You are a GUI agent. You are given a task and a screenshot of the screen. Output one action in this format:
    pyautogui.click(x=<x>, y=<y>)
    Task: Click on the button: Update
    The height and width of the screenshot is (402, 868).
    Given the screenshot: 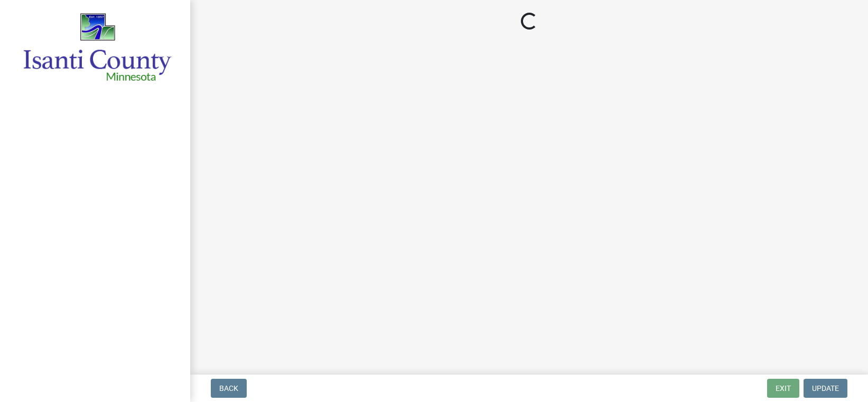 What is the action you would take?
    pyautogui.click(x=825, y=388)
    